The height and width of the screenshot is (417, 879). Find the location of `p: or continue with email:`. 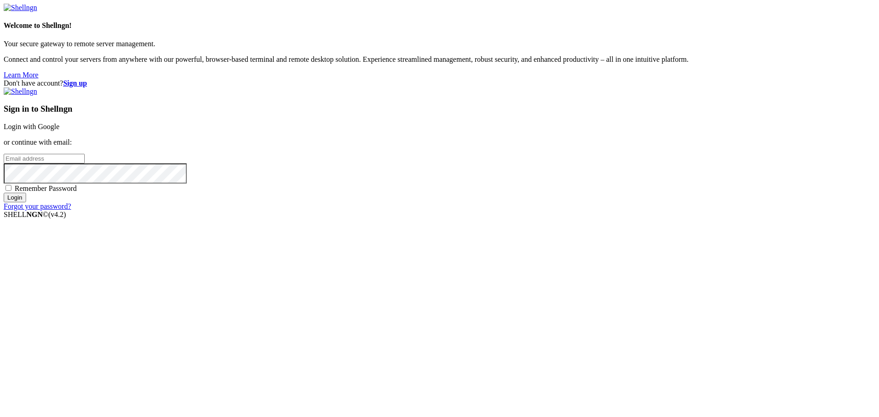

p: or continue with email: is located at coordinates (440, 142).